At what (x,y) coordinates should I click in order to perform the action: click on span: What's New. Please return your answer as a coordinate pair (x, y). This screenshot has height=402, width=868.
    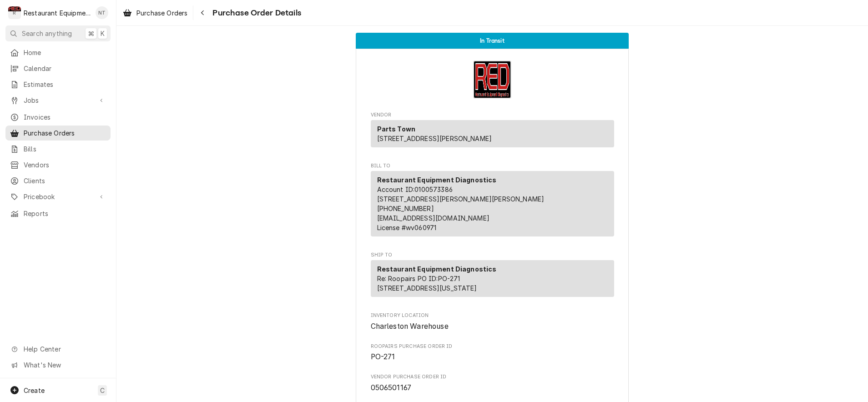
    Looking at the image, I should click on (64, 365).